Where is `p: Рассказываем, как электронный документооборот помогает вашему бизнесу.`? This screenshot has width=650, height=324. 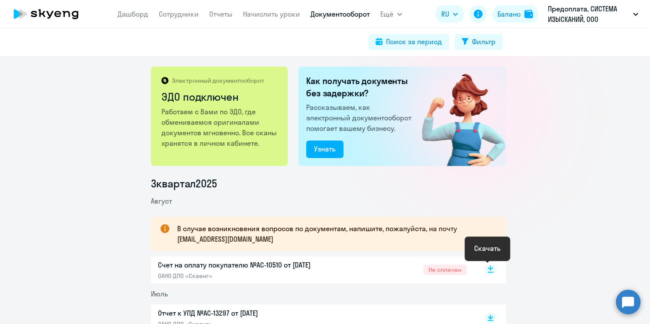
p: Рассказываем, как электронный документооборот помогает вашему бизнесу. is located at coordinates (360, 118).